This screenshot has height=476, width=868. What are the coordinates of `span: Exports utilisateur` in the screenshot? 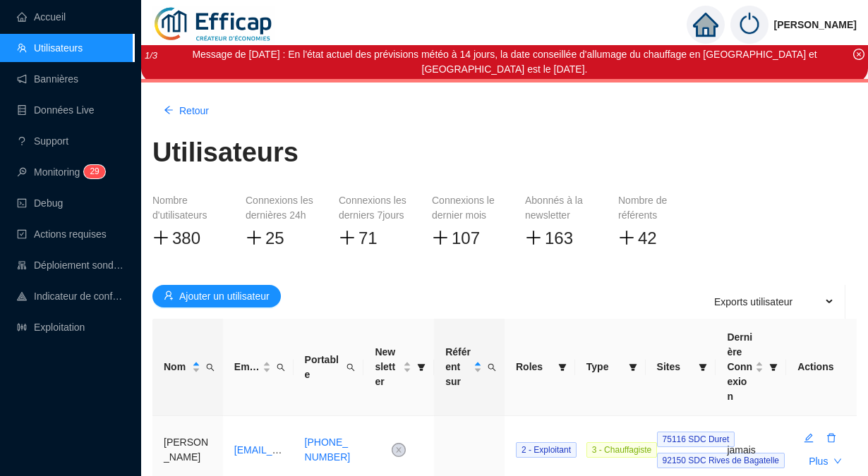 It's located at (753, 302).